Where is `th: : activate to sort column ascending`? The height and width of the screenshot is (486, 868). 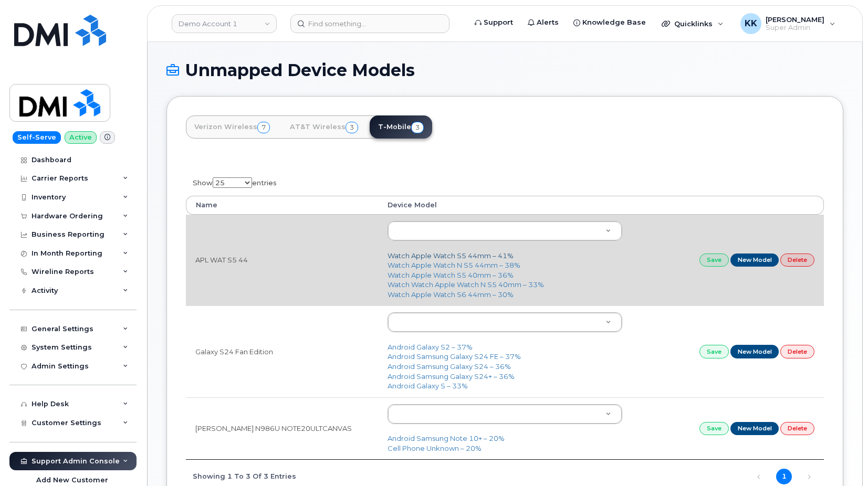
th: : activate to sort column ascending is located at coordinates (727, 205).